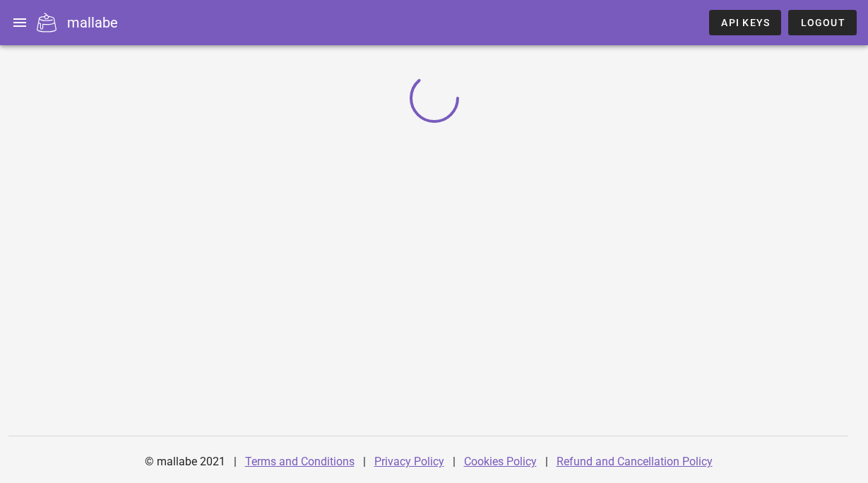  I want to click on a: Cookies Policy, so click(500, 461).